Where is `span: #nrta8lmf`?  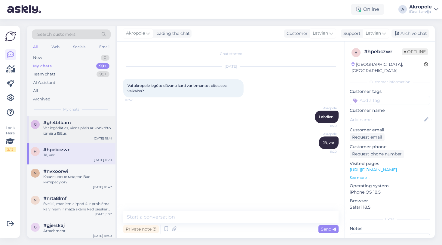 span: #nrta8lmf is located at coordinates (55, 198).